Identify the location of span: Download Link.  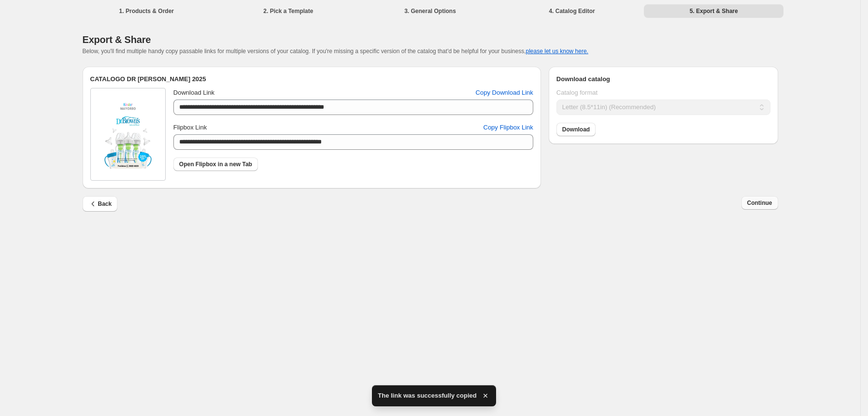
(193, 92).